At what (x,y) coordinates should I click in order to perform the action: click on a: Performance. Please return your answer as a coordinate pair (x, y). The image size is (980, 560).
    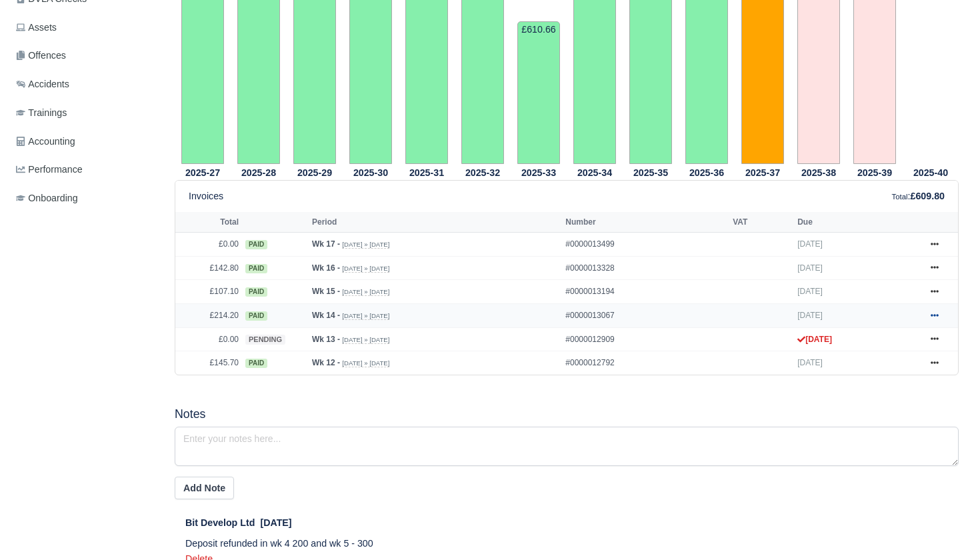
    Looking at the image, I should click on (85, 169).